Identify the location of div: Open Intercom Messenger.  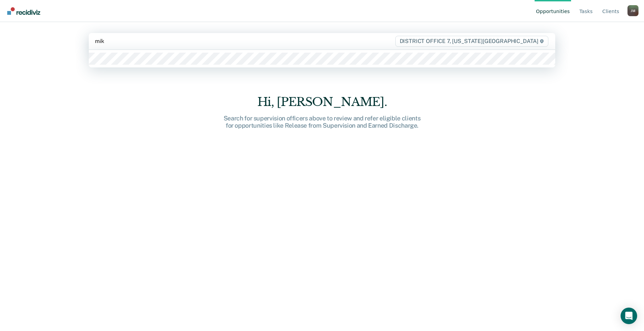
(629, 315).